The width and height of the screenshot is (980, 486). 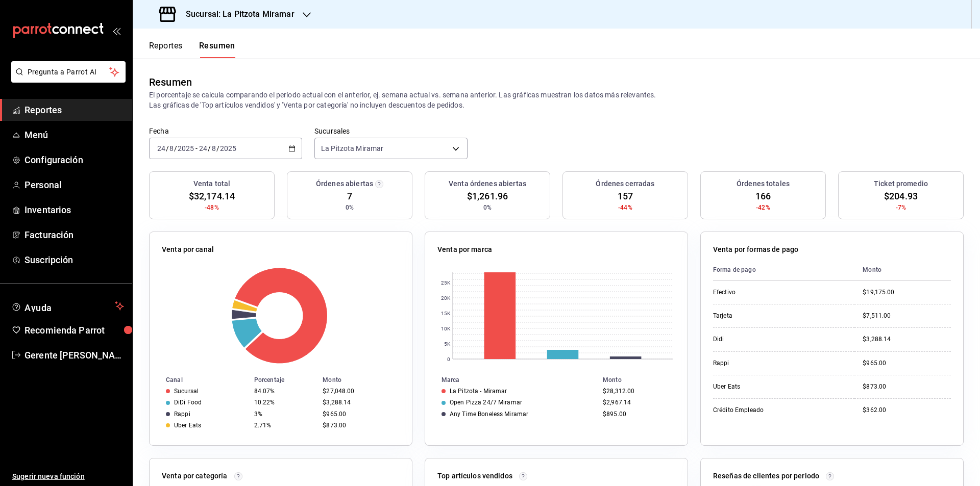 I want to click on p: Top artículos vendidos, so click(x=475, y=476).